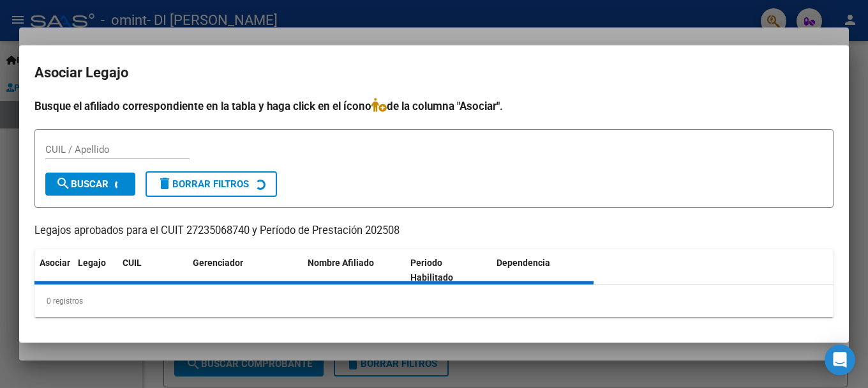  Describe the element at coordinates (95, 270) in the screenshot. I see `datatable-header-cell: Legajo` at that location.